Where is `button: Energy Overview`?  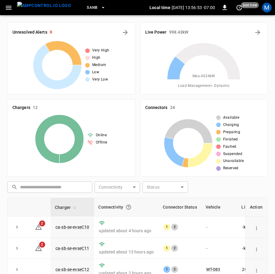 button: Energy Overview is located at coordinates (258, 32).